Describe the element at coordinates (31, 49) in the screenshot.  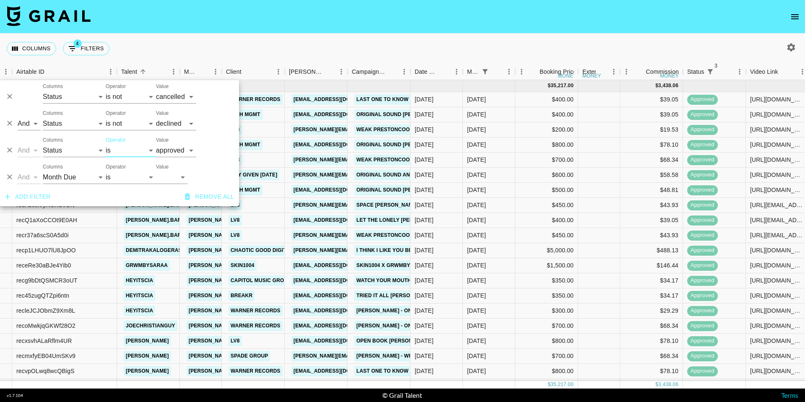
I see `button: Select columns` at that location.